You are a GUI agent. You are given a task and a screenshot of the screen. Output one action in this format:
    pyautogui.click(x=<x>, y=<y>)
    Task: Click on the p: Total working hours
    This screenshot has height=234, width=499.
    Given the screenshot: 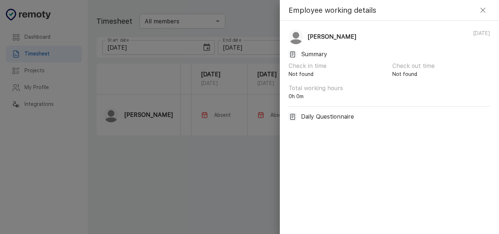 What is the action you would take?
    pyautogui.click(x=337, y=88)
    